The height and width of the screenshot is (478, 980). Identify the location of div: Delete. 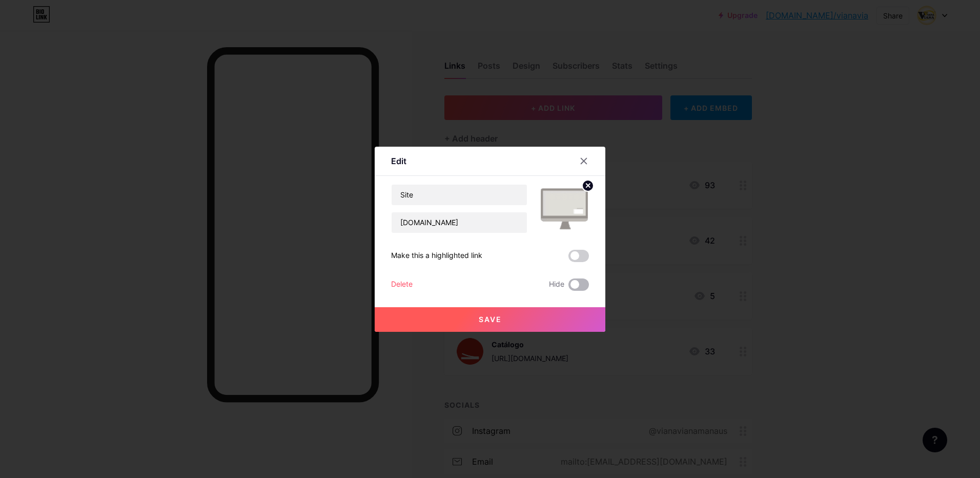
(402, 285).